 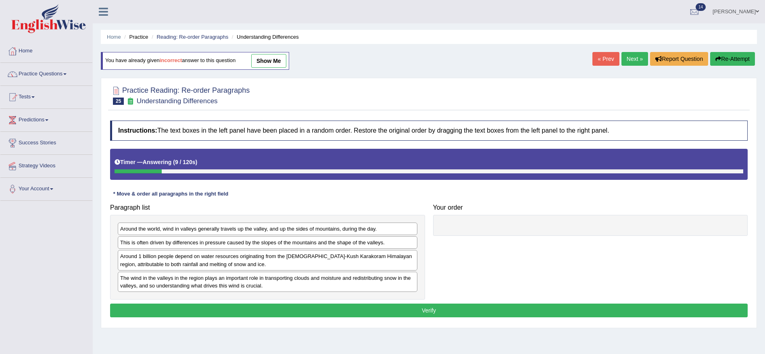 What do you see at coordinates (700, 7) in the screenshot?
I see `span: 14` at bounding box center [700, 7].